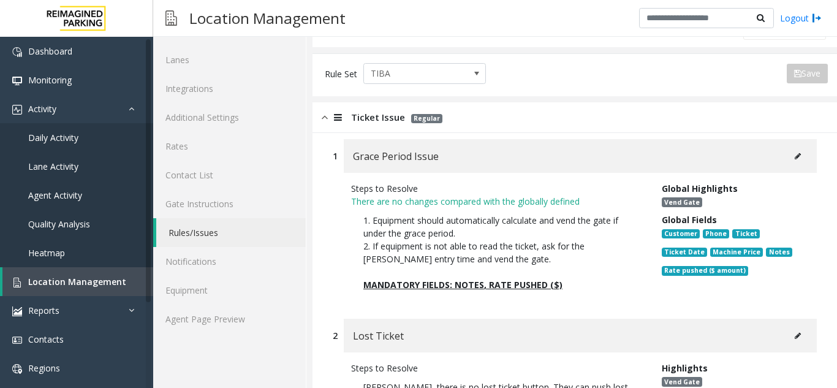 The image size is (837, 388). What do you see at coordinates (680, 234) in the screenshot?
I see `span: Customer` at bounding box center [680, 234].